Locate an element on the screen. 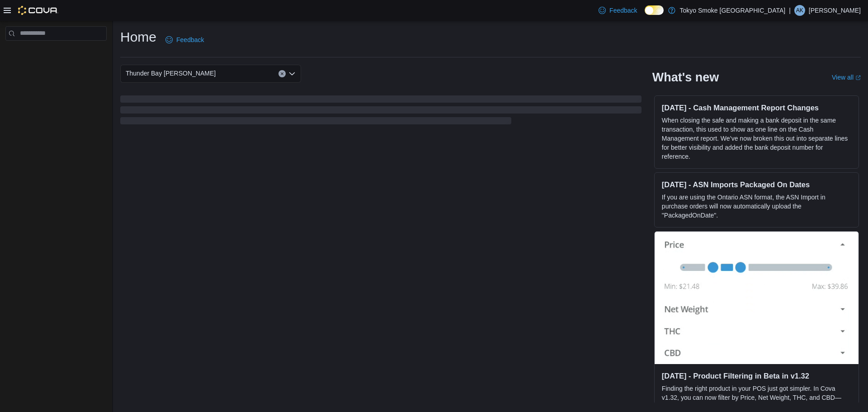 The height and width of the screenshot is (412, 868). span: AK is located at coordinates (800, 10).